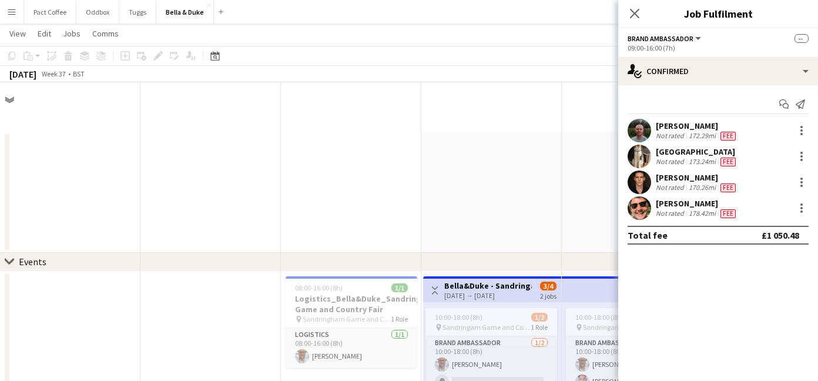 This screenshot has width=818, height=381. Describe the element at coordinates (137, 12) in the screenshot. I see `button: Tuggs` at that location.